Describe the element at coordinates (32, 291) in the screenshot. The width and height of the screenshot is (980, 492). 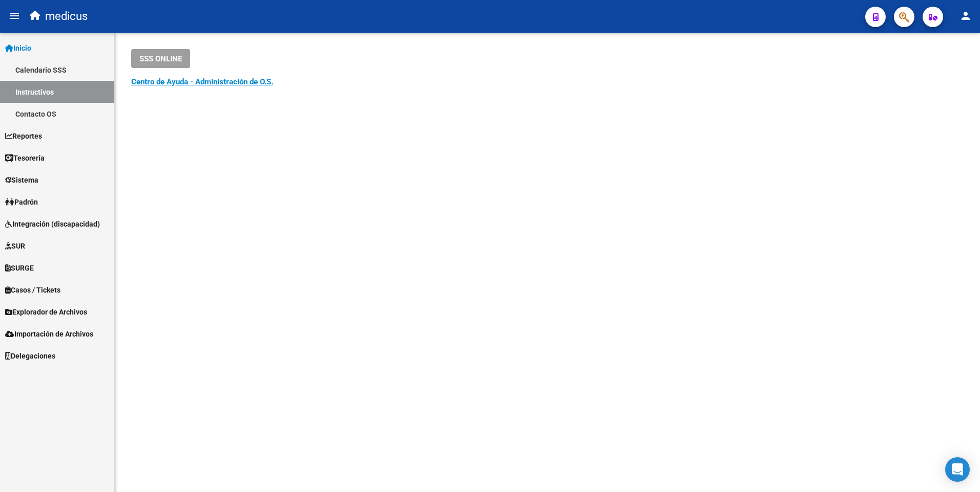
I see `span: Casos / Tickets` at that location.